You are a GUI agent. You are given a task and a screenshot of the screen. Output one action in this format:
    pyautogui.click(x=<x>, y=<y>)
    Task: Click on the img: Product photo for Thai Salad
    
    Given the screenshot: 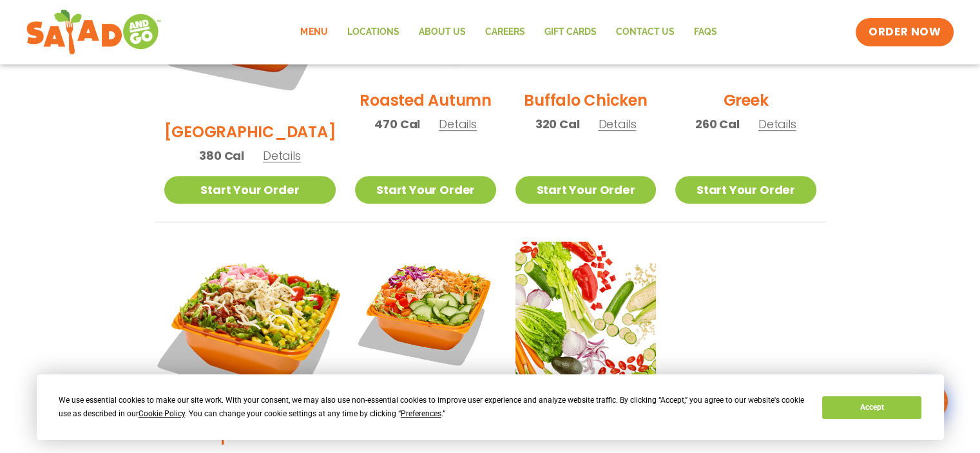 What is the action you would take?
    pyautogui.click(x=425, y=312)
    